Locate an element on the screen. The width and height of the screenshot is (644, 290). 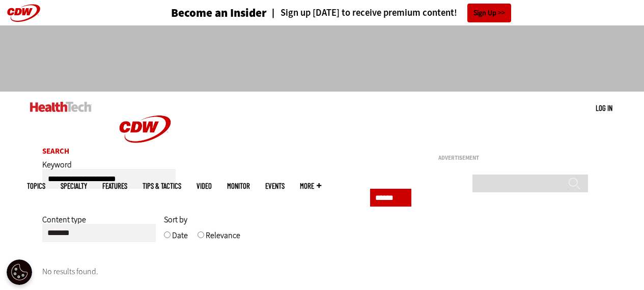
button: Open Preferences is located at coordinates (19, 272).